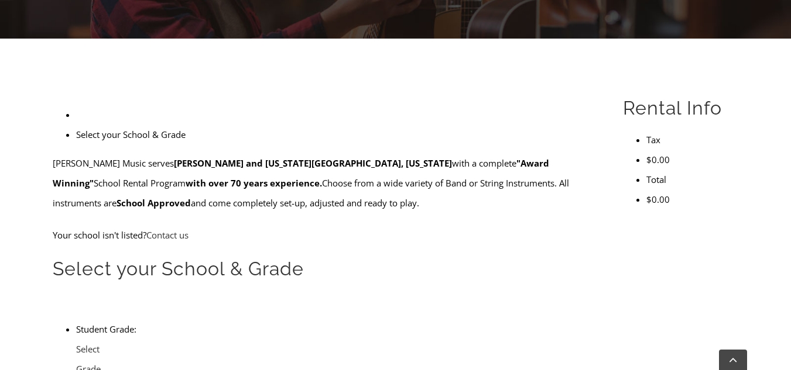  Describe the element at coordinates (680, 108) in the screenshot. I see `h2: Rental Info` at that location.